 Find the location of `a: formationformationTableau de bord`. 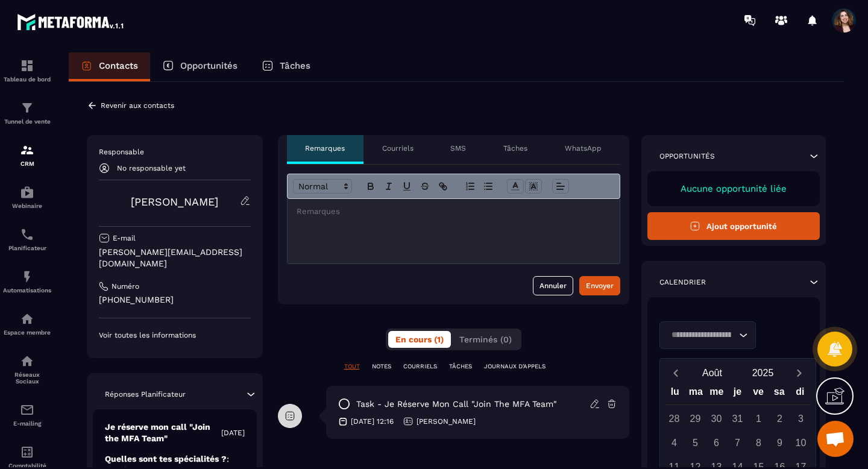

a: formationformationTableau de bord is located at coordinates (27, 70).